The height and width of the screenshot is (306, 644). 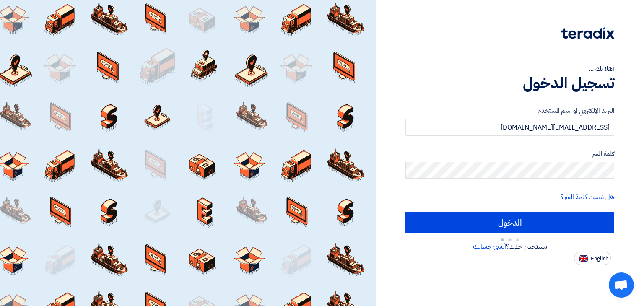 I want to click on div: أهلا بك ..., so click(x=510, y=69).